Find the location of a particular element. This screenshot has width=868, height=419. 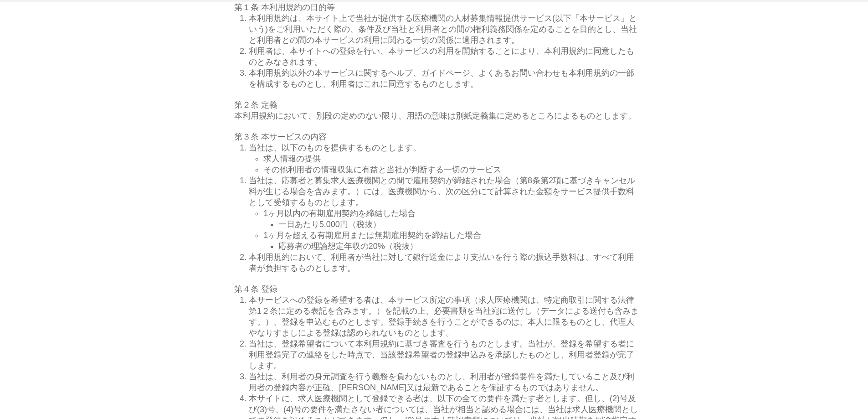

span: その他利用者の情報収集に有益と当社が判断する一切のサービス is located at coordinates (382, 170).